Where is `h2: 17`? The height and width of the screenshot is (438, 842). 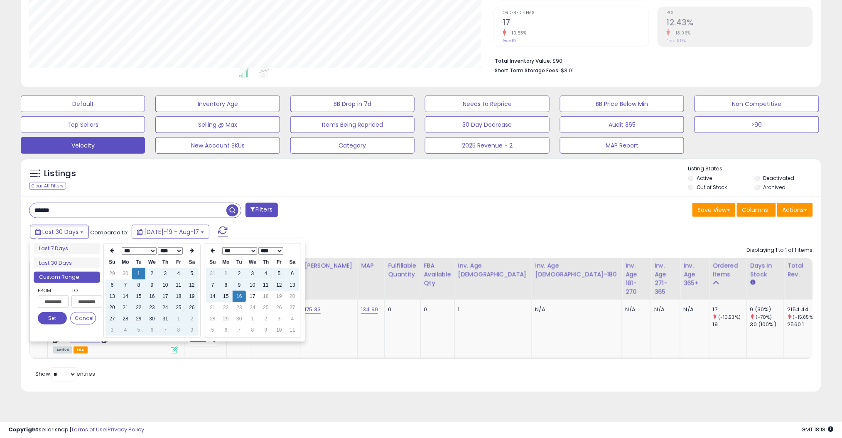 h2: 17 is located at coordinates (575, 23).